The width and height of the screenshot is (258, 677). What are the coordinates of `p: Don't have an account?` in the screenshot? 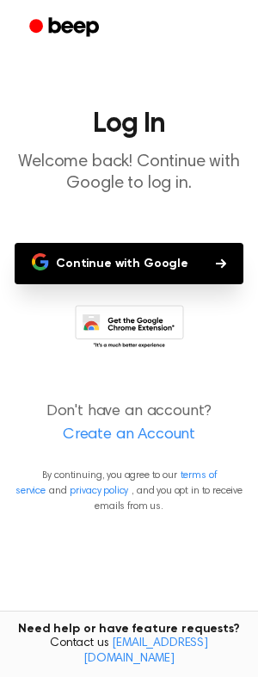 It's located at (129, 424).